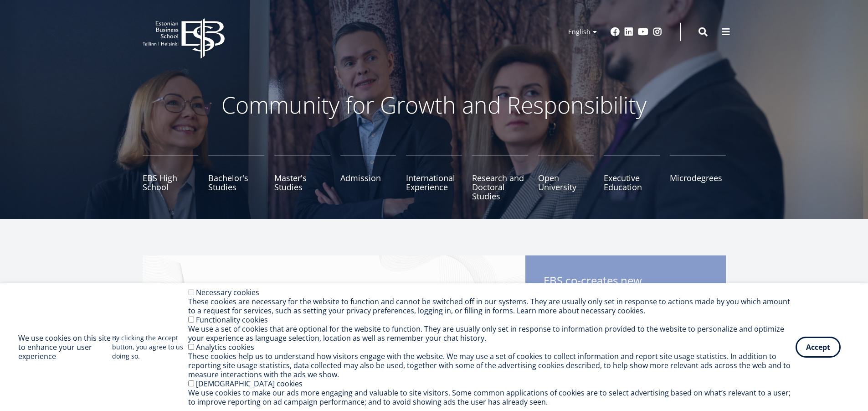 Image resolution: width=868 pixels, height=411 pixels. What do you see at coordinates (227, 292) in the screenshot?
I see `label: Necessary cookies` at bounding box center [227, 292].